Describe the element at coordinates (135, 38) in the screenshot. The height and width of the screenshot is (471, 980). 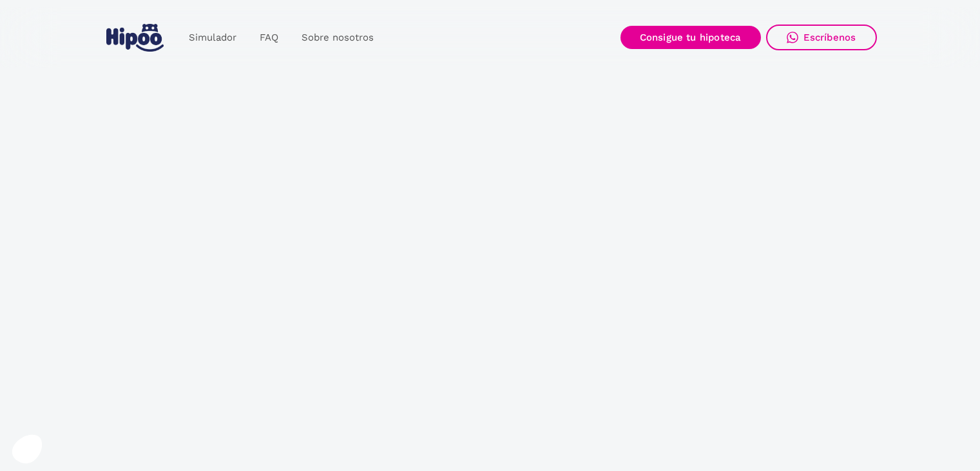
I see `a: home` at that location.